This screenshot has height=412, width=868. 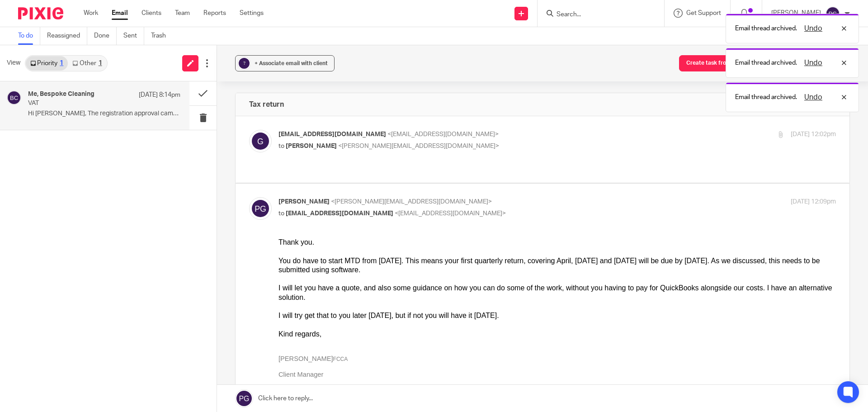 What do you see at coordinates (162, 35) in the screenshot?
I see `a: Trash` at bounding box center [162, 35].